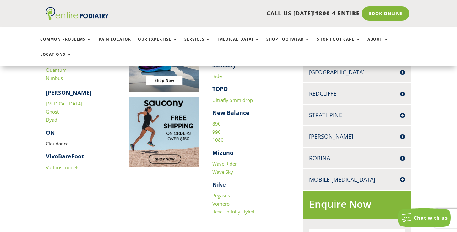  What do you see at coordinates (218, 140) in the screenshot?
I see `a: 1080` at bounding box center [218, 140].